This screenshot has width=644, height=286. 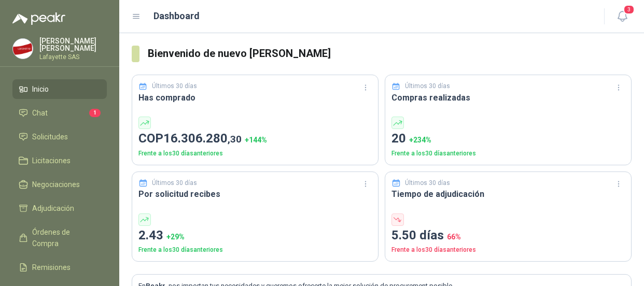 I want to click on a: Chat1, so click(x=60, y=113).